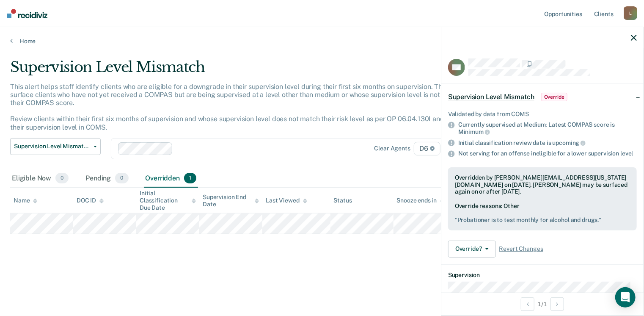 This screenshot has height=316, width=644. Describe the element at coordinates (547, 128) in the screenshot. I see `div: Currently supervised at Medium; Latest COMPAS score is` at that location.